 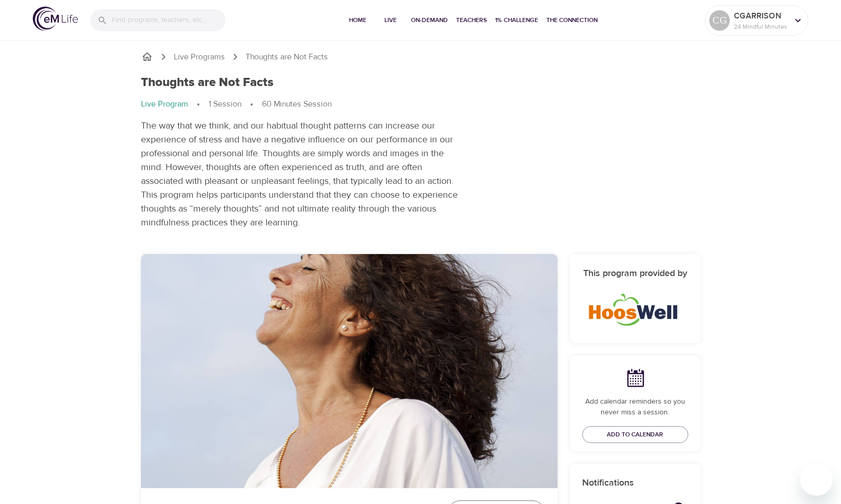 What do you see at coordinates (165, 104) in the screenshot?
I see `p: Live Program` at bounding box center [165, 104].